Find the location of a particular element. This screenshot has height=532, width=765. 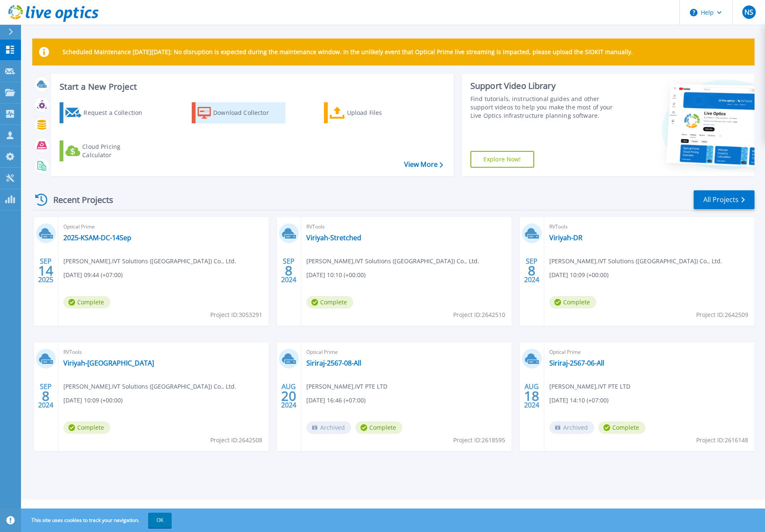

a: Request a Collection is located at coordinates (106, 113).